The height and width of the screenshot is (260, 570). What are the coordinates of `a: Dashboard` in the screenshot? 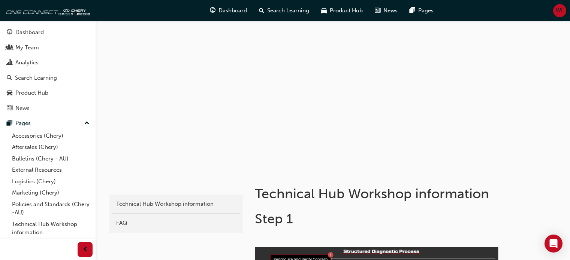 It's located at (48, 32).